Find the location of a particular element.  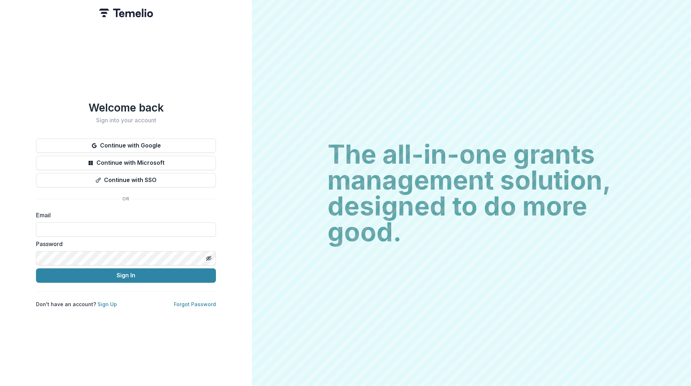

a: Sign Up is located at coordinates (107, 304).